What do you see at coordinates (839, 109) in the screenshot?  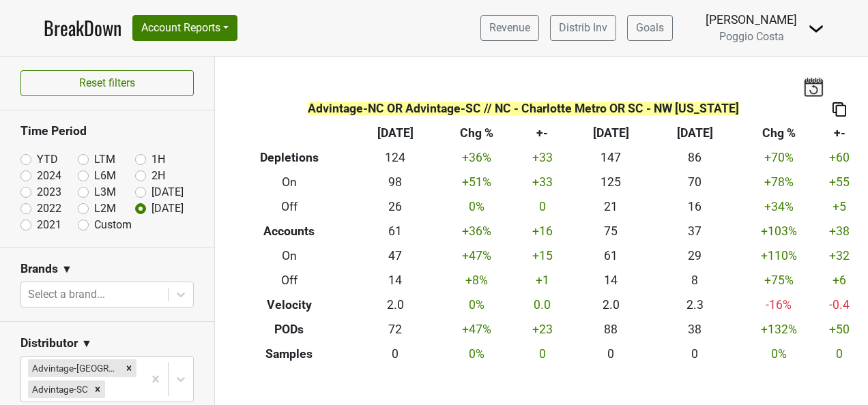 I see `img: Copy to clipboard` at bounding box center [839, 109].